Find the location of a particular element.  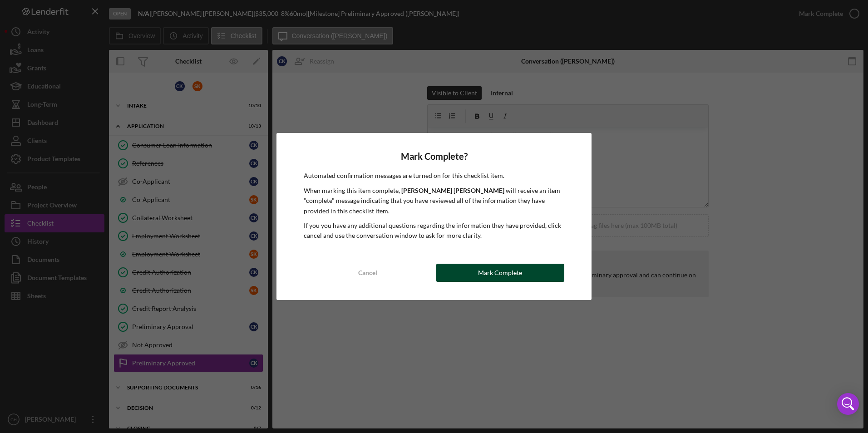

div: Open Intercom Messenger is located at coordinates (847, 404).